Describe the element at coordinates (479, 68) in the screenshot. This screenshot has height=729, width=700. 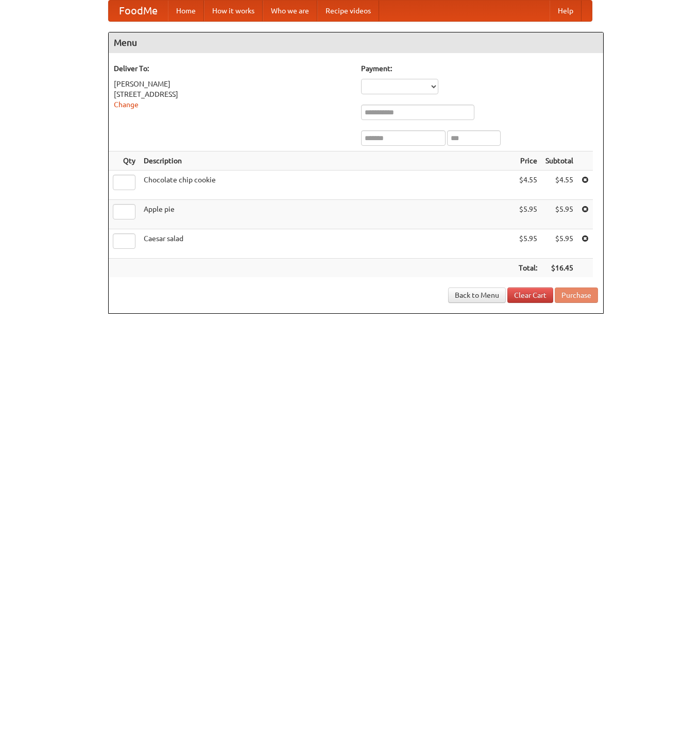
I see `h5: Payment:` at that location.